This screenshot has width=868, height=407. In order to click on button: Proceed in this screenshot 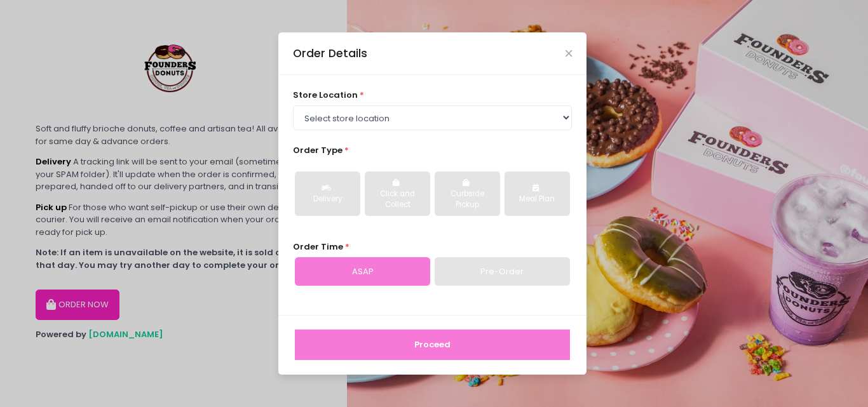, I will do `click(432, 344)`.